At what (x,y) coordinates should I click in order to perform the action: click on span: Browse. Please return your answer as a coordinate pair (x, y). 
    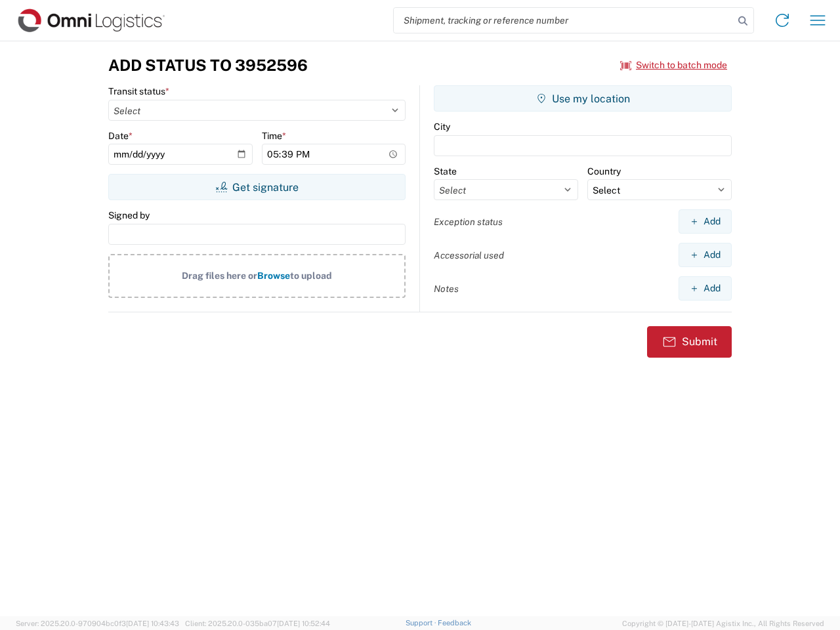
    Looking at the image, I should click on (274, 276).